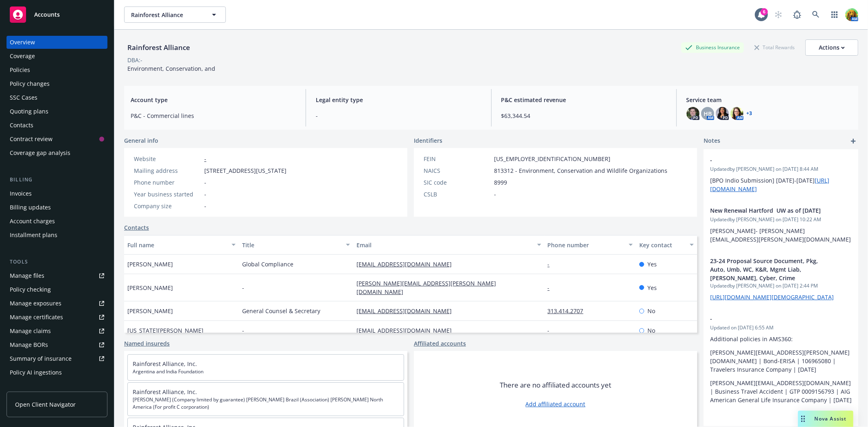 This screenshot has height=427, width=868. I want to click on div: Total Rewards, so click(775, 47).